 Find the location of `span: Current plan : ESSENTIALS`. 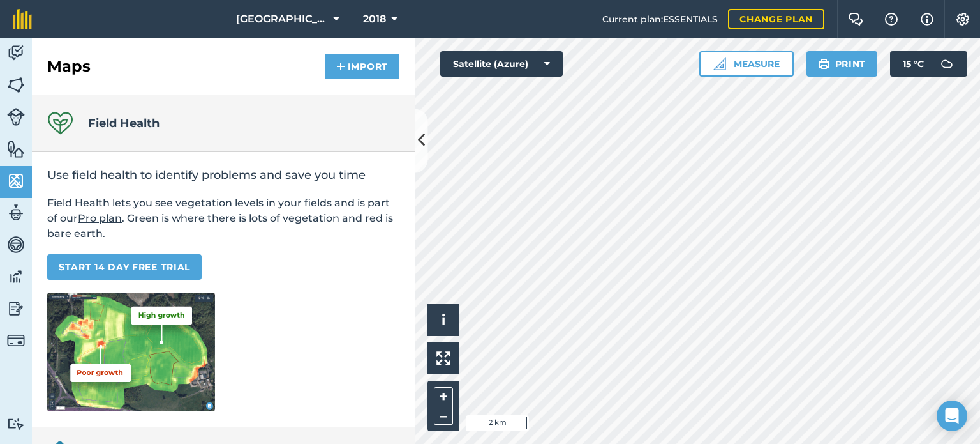

span: Current plan : ESSENTIALS is located at coordinates (660, 19).